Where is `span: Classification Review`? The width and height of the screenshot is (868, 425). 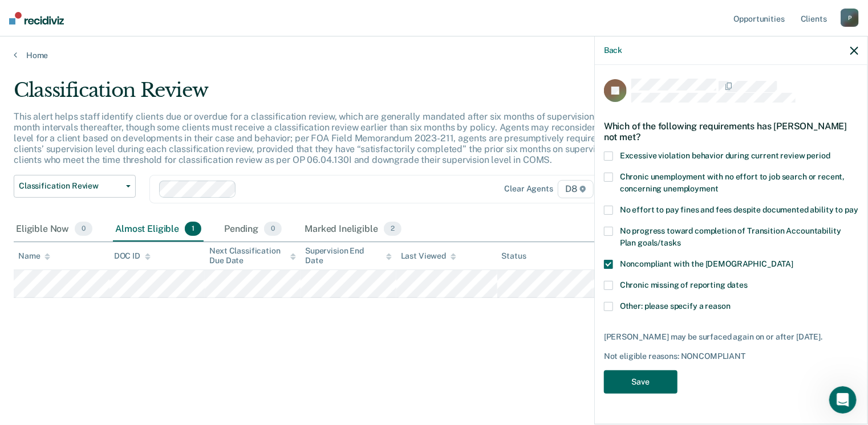
span: Classification Review is located at coordinates (70, 186).